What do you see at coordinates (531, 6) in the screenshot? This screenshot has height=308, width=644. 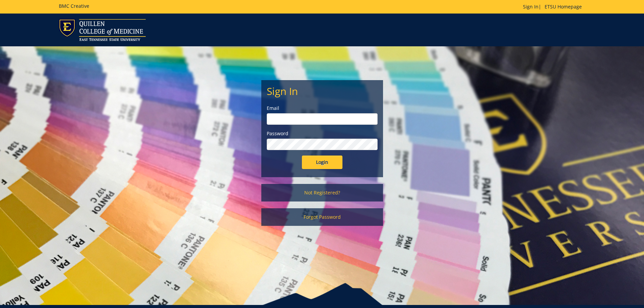 I see `a: Sign In` at bounding box center [531, 6].